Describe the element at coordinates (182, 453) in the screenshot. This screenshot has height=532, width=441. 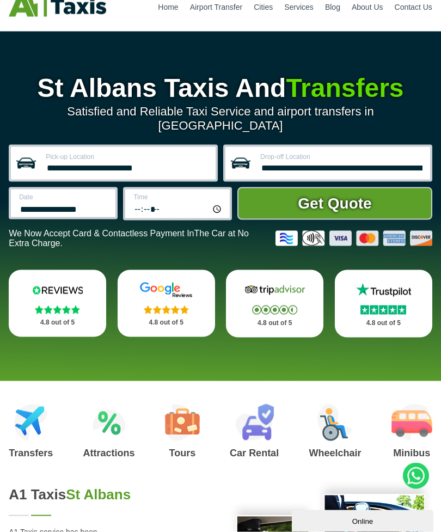
I see `h3: Tours` at that location.